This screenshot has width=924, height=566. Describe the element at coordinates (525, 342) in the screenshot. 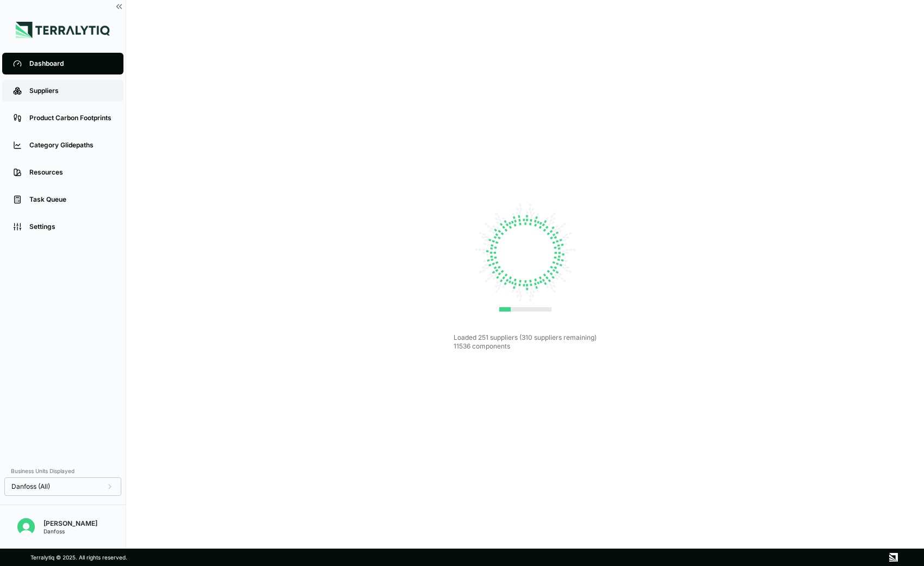

I see `div: Loaded 251 suppliers (310 suppliers remaining) 11536 components` at that location.